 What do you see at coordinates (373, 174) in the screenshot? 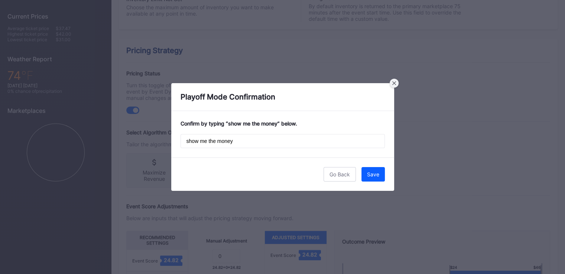
I see `div: Save` at bounding box center [373, 174].